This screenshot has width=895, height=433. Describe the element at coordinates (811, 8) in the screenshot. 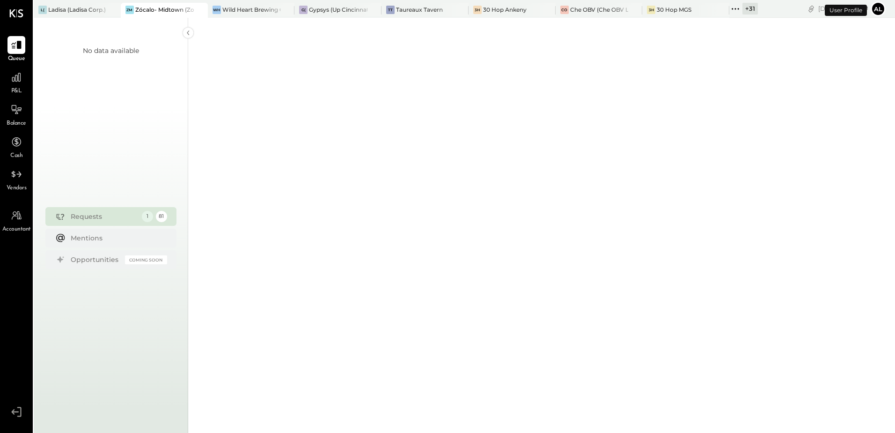

I see `div: copy link` at that location.